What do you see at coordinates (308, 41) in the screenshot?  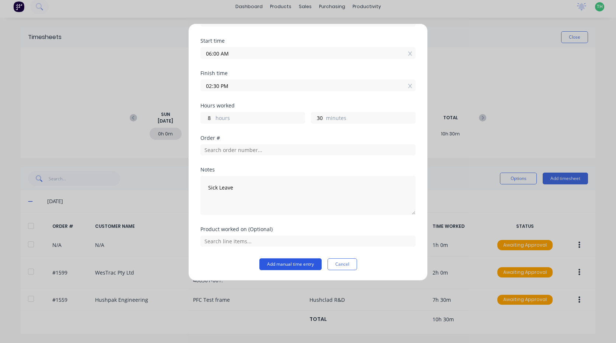 I see `div: Start time` at bounding box center [308, 41].